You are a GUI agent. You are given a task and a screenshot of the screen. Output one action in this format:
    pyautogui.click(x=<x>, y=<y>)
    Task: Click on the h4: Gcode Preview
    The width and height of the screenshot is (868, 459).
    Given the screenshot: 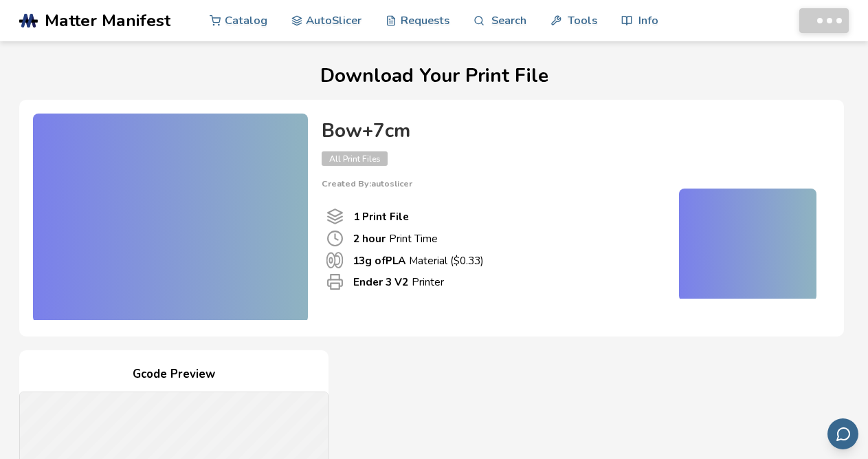 What is the action you would take?
    pyautogui.click(x=174, y=374)
    